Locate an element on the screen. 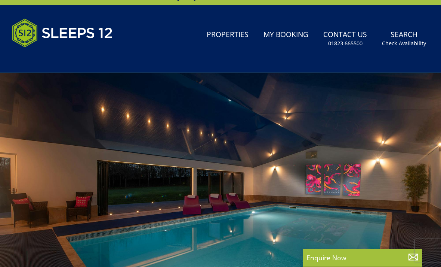 The width and height of the screenshot is (441, 267). a: My Booking is located at coordinates (286, 35).